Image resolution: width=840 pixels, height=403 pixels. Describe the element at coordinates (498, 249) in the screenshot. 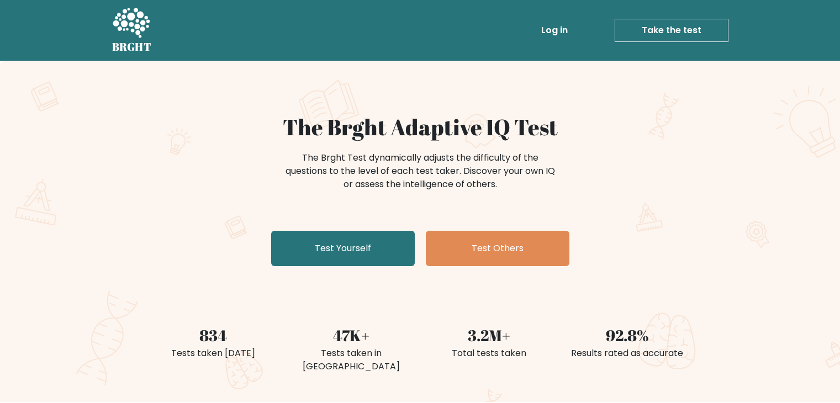

I see `a: Test Others` at that location.